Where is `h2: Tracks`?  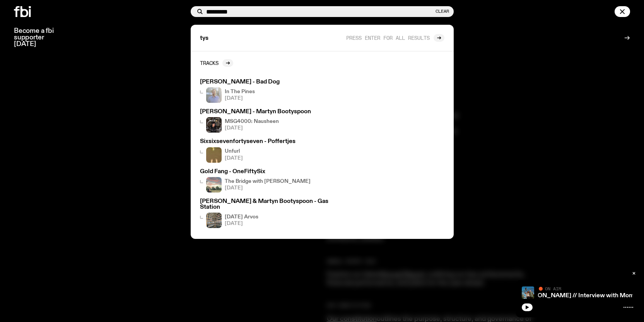 h2: Tracks is located at coordinates (209, 63).